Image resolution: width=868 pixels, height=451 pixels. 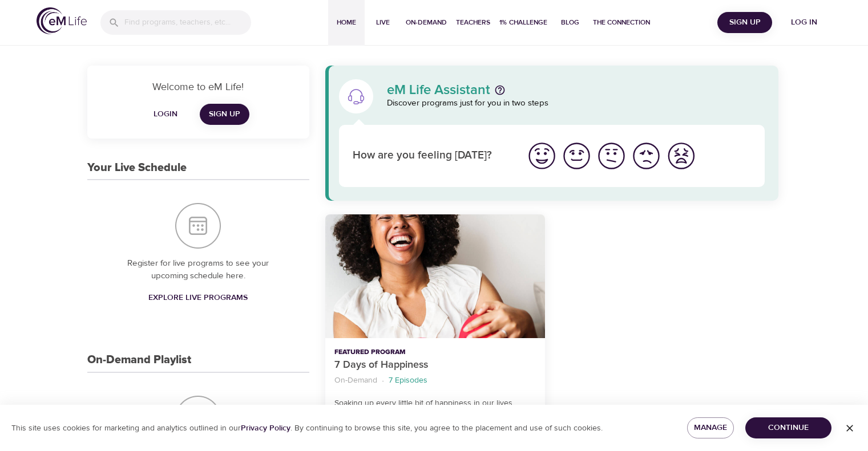 What do you see at coordinates (435, 381) in the screenshot?
I see `nav: breadcrumb` at bounding box center [435, 381].